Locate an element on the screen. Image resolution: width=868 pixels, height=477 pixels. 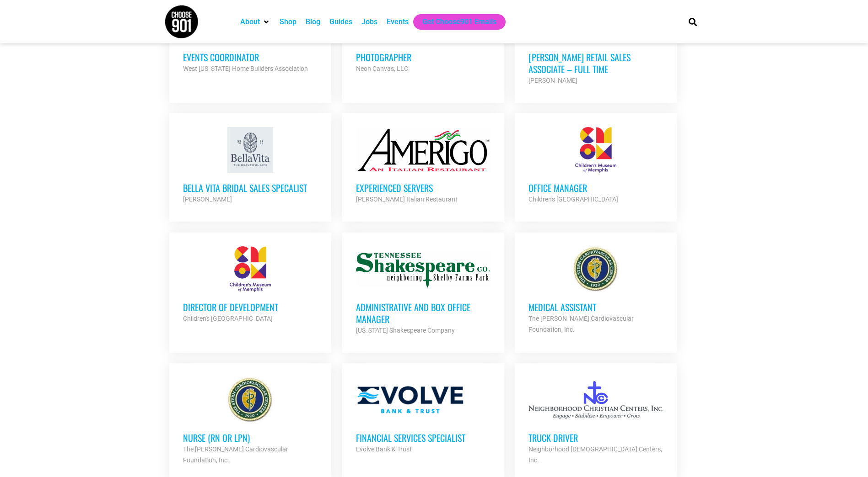
a: Financial Services Specialist Evolve Bank & Trust is located at coordinates (423, 416).